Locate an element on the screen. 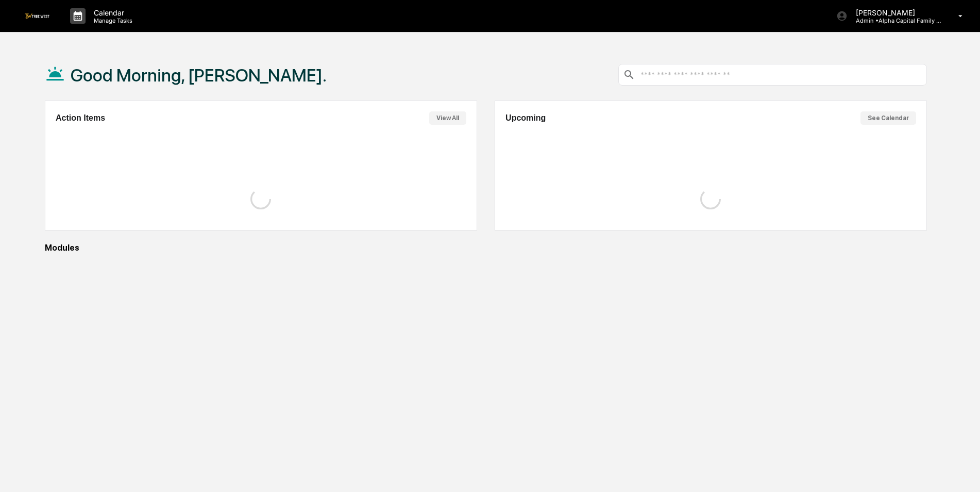 This screenshot has width=980, height=492. img: logo is located at coordinates (37, 16).